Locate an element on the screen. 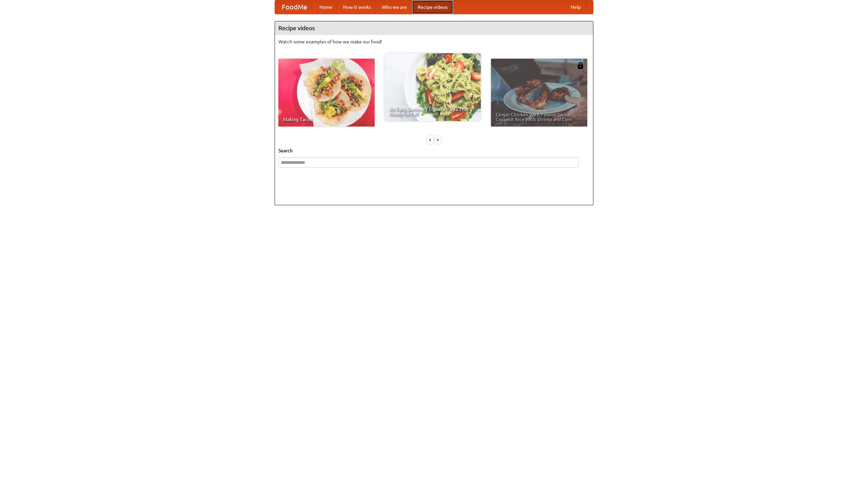  img: 483408.png is located at coordinates (581, 65).